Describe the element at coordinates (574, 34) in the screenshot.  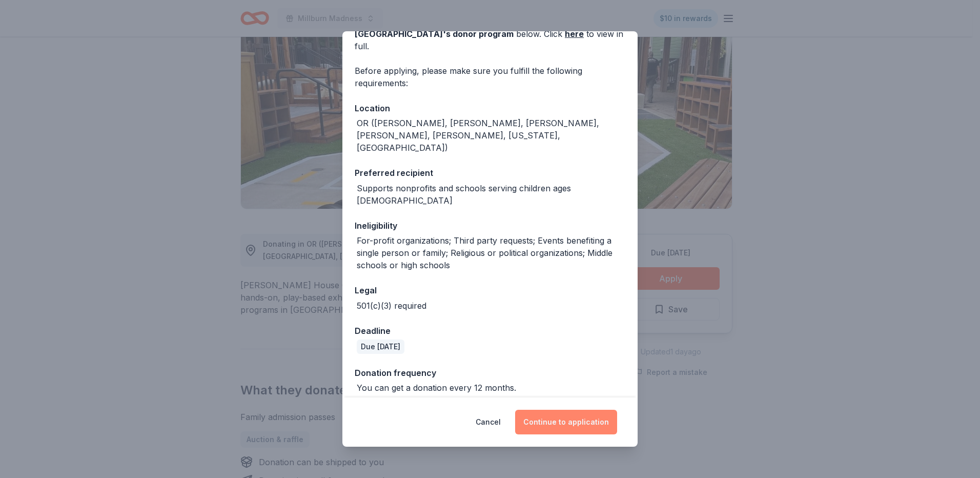
I see `a: here` at that location.